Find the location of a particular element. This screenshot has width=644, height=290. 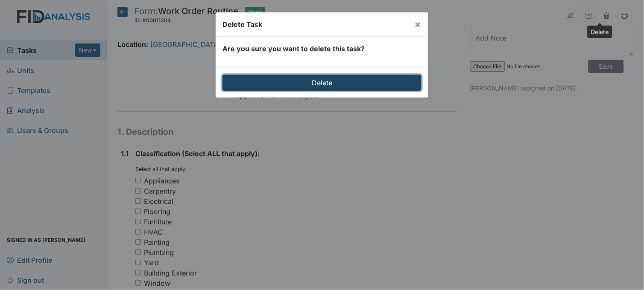

div: Delete is located at coordinates (600, 31).